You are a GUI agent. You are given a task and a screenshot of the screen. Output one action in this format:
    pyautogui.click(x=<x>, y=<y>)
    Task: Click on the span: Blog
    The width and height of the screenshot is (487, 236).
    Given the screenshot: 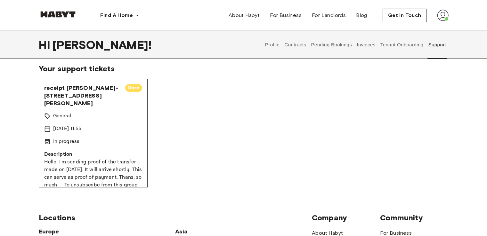 What is the action you would take?
    pyautogui.click(x=361, y=15)
    